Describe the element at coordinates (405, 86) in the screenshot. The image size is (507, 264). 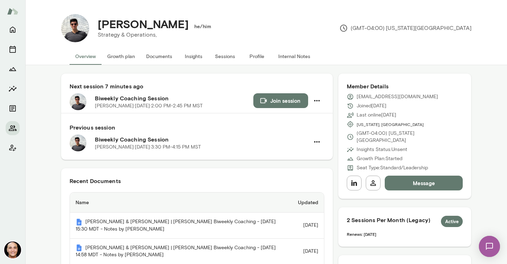
I see `h6: Member Details` at that location.